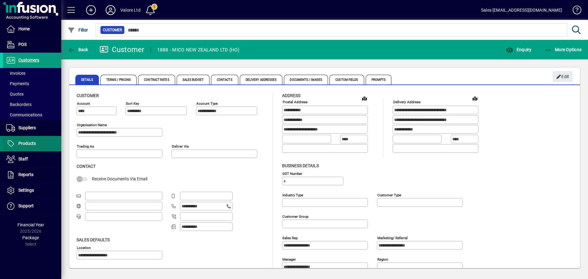 This screenshot has width=588, height=279. What do you see at coordinates (32, 144) in the screenshot?
I see `a: Products` at bounding box center [32, 144].